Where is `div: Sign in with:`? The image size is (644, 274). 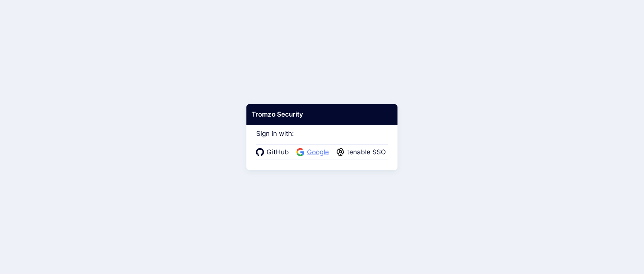
div: Sign in with: is located at coordinates (322, 140).